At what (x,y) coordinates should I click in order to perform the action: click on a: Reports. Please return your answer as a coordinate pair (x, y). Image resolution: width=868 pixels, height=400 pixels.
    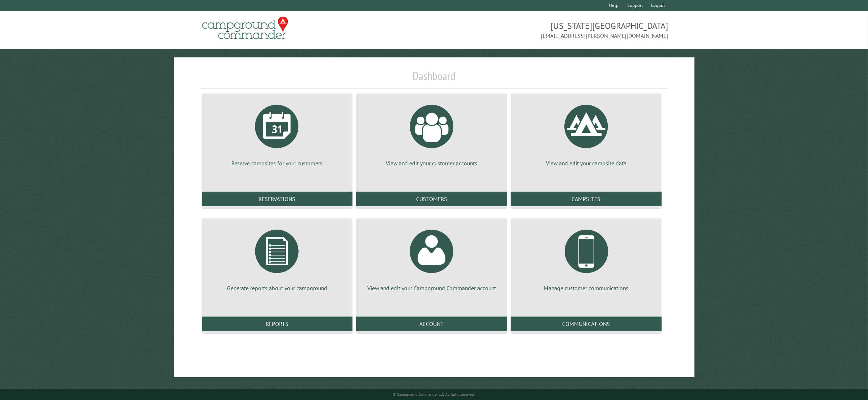
    Looking at the image, I should click on (277, 324).